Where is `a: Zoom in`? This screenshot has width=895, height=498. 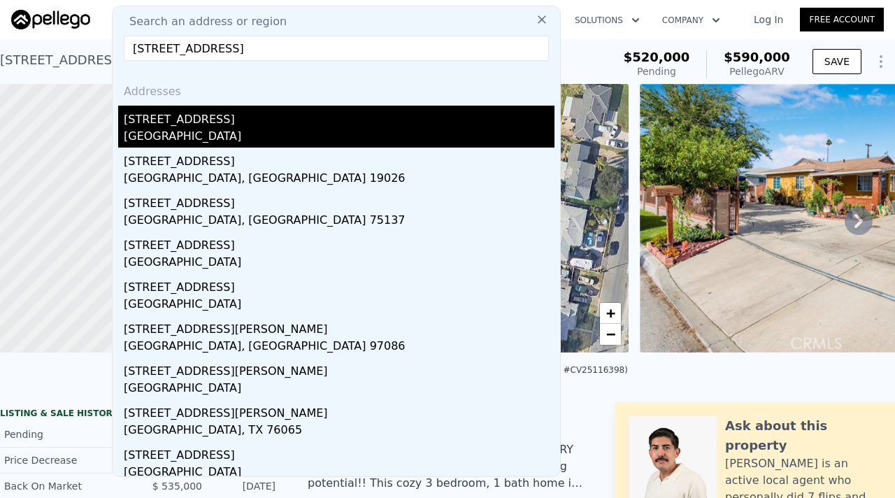 a: Zoom in is located at coordinates (610, 313).